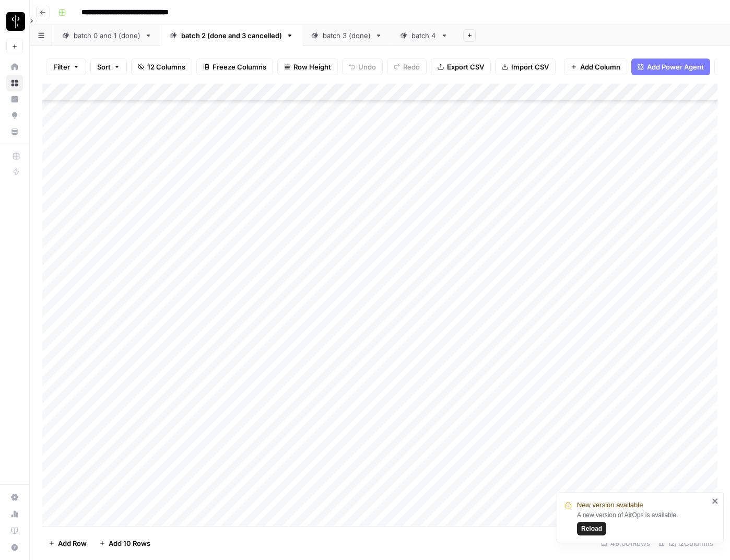 This screenshot has width=730, height=560. What do you see at coordinates (14, 116) in the screenshot?
I see `a: Opportunities` at bounding box center [14, 116].